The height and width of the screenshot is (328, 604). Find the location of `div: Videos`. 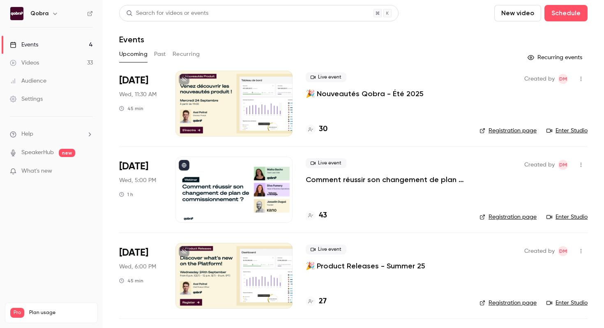

div: Videos is located at coordinates (24, 63).